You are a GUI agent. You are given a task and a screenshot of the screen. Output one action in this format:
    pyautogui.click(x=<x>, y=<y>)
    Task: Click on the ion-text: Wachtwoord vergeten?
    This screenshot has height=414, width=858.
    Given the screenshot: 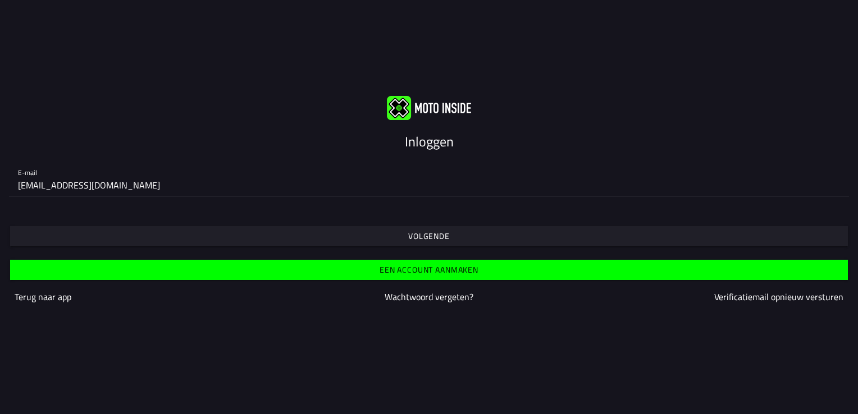 What is the action you would take?
    pyautogui.click(x=429, y=297)
    